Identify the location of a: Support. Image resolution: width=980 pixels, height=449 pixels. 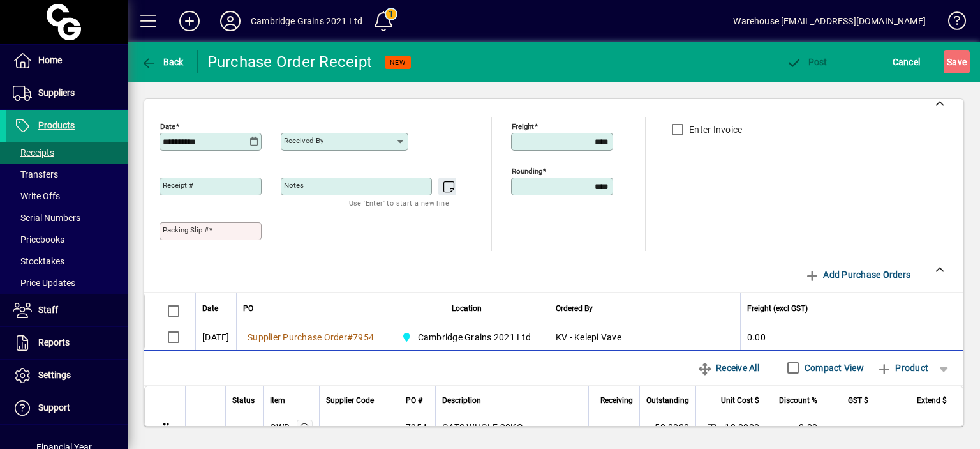
(67, 408).